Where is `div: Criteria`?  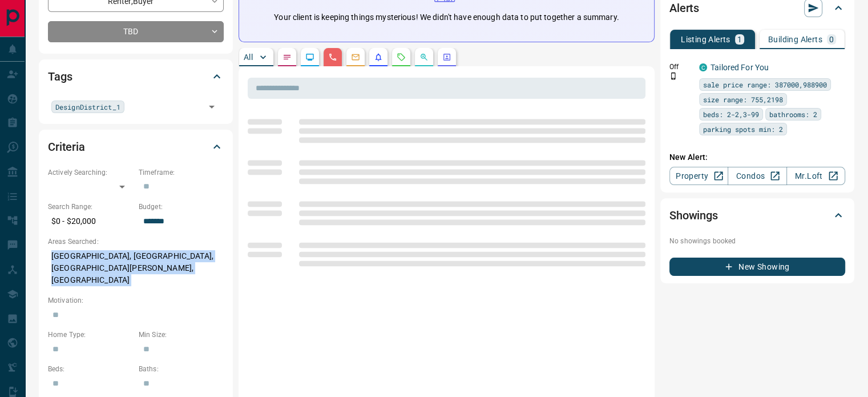 div: Criteria is located at coordinates (136, 147).